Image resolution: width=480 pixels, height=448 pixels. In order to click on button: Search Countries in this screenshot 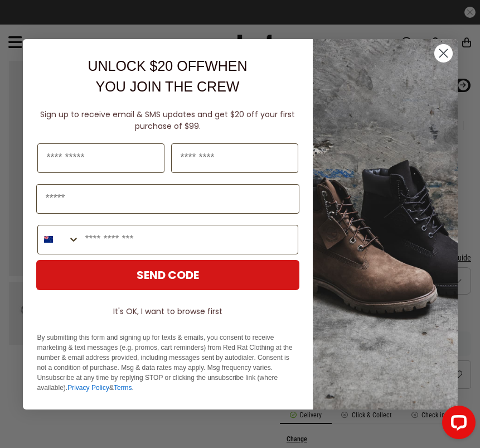, I will do `click(58, 239)`.